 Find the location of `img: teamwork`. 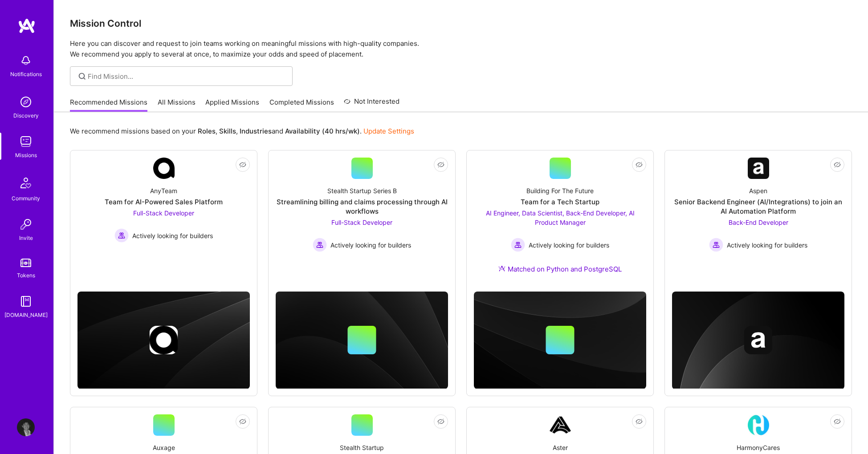

img: teamwork is located at coordinates (26, 142).